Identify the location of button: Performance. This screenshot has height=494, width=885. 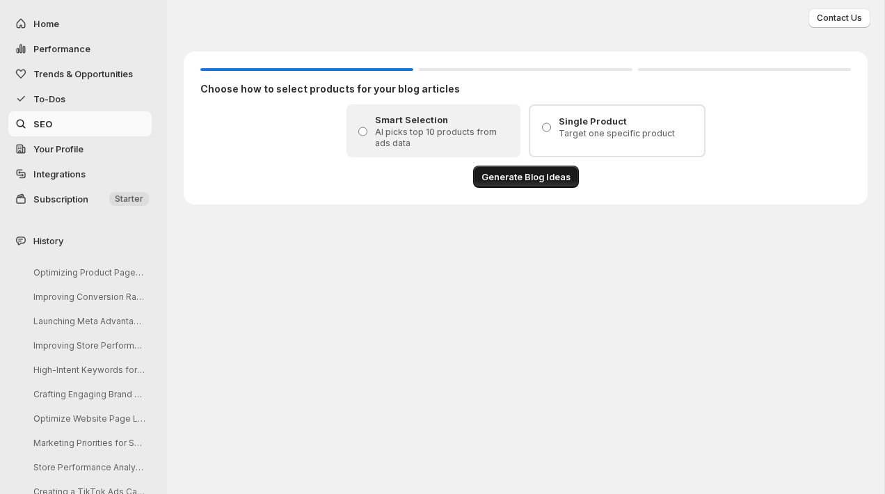
(80, 49).